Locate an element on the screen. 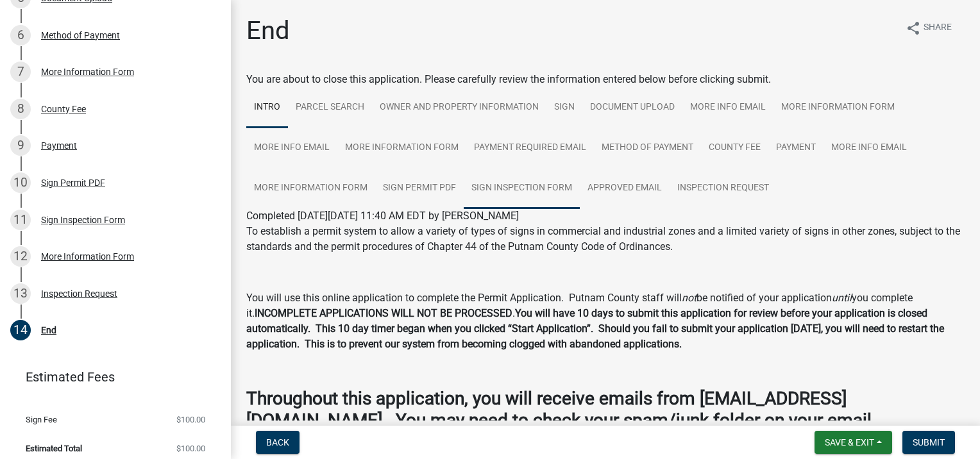  div: Sign Inspection Form is located at coordinates (83, 220).